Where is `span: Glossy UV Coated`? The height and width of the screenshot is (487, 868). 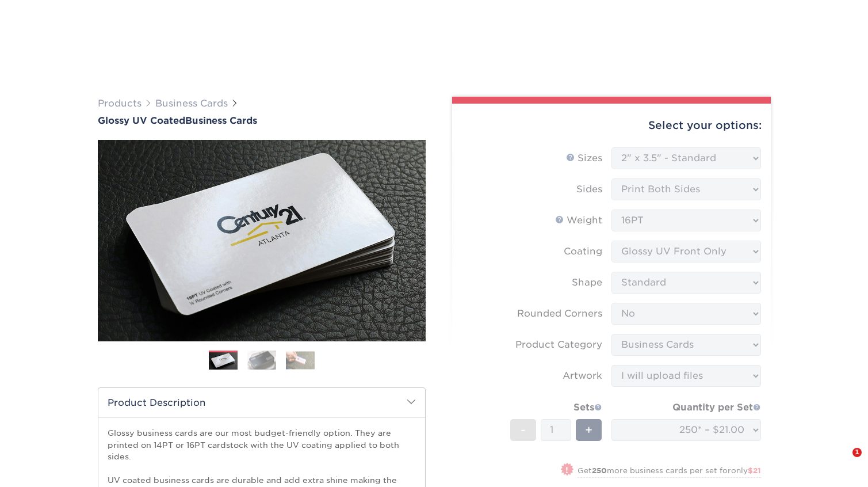 span: Glossy UV Coated is located at coordinates (142, 120).